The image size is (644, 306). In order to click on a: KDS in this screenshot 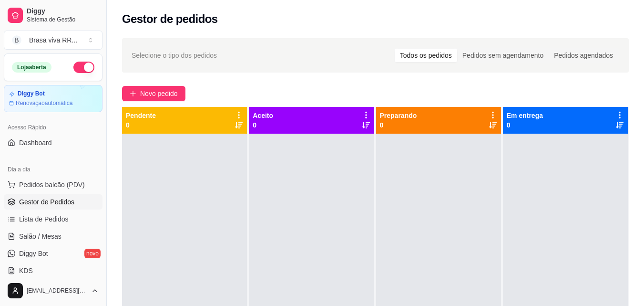, I will do `click(53, 271)`.